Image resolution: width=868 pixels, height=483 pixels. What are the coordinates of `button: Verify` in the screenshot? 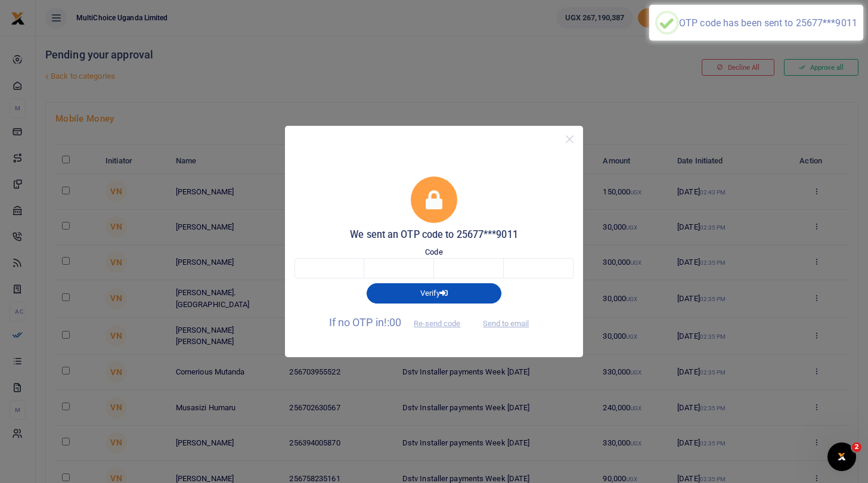 It's located at (434, 294).